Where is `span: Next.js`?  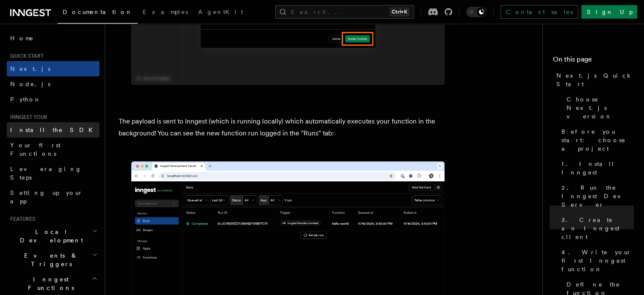 span: Next.js is located at coordinates (30, 69).